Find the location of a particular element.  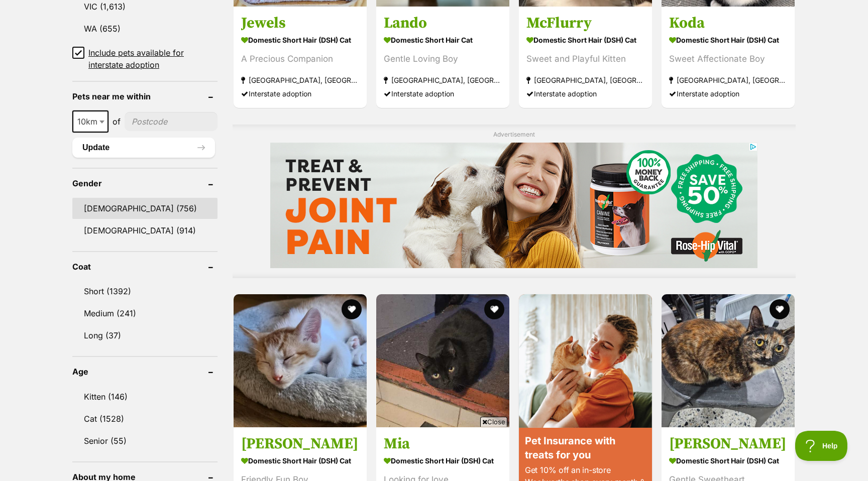

img: Mia - Domestic Short Hair (DSH) Cat is located at coordinates (443, 360).